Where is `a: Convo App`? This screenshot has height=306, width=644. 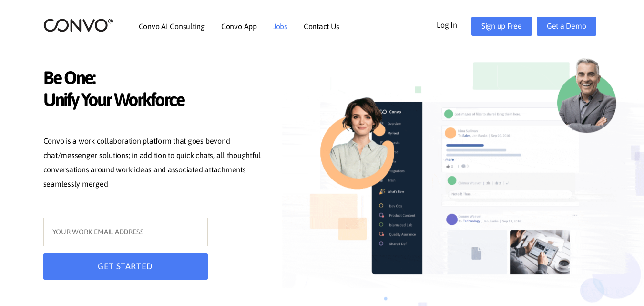 a: Convo App is located at coordinates (239, 26).